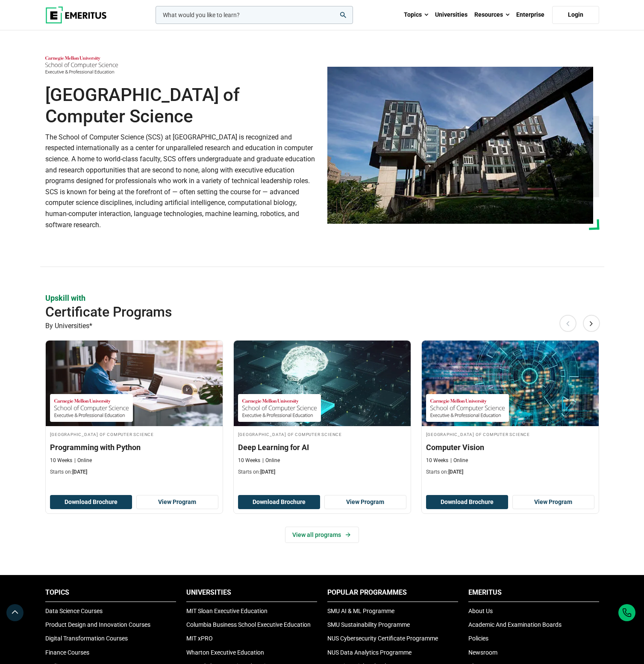  I want to click on p: Upskill with, so click(322, 298).